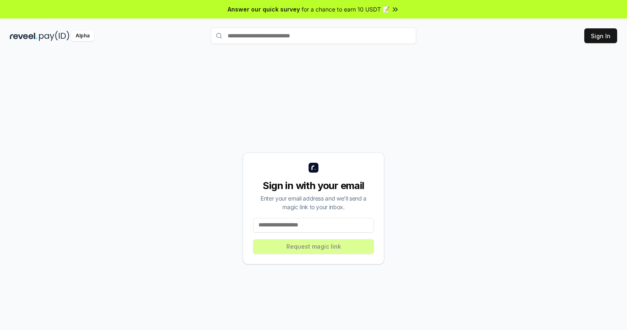 The image size is (627, 330). Describe the element at coordinates (601, 36) in the screenshot. I see `button: Sign In` at that location.